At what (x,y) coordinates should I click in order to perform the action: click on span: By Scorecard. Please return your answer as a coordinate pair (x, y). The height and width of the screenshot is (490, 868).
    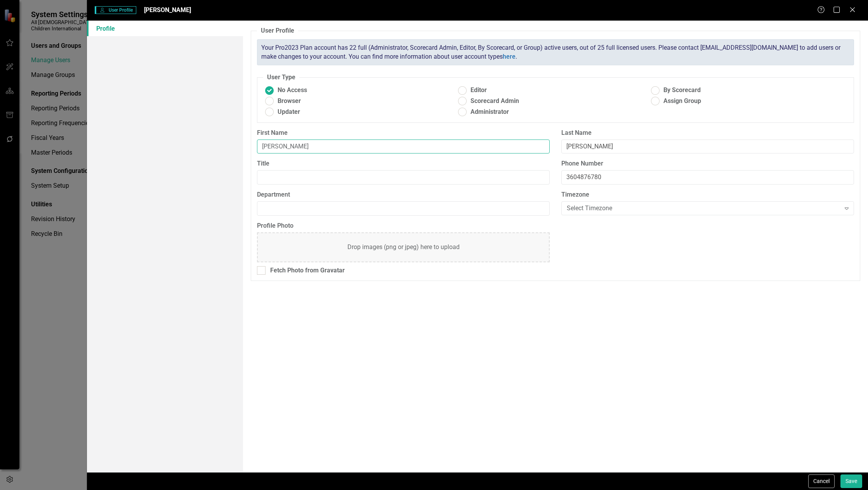
    Looking at the image, I should click on (682, 90).